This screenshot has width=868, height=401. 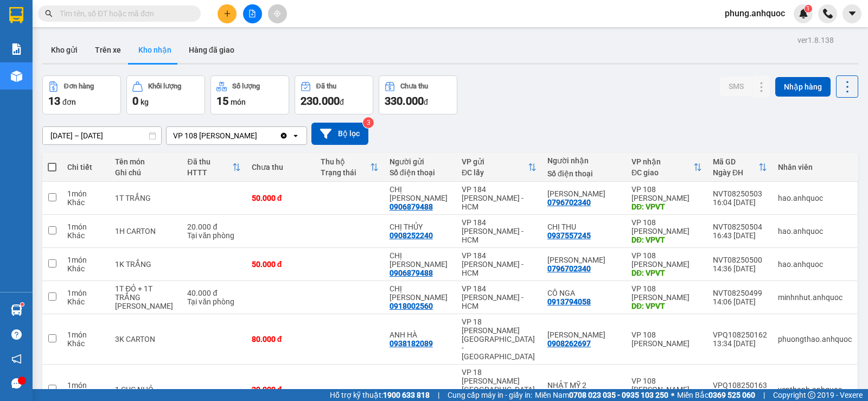 What do you see at coordinates (411, 236) in the screenshot?
I see `div: 0908252240` at bounding box center [411, 236].